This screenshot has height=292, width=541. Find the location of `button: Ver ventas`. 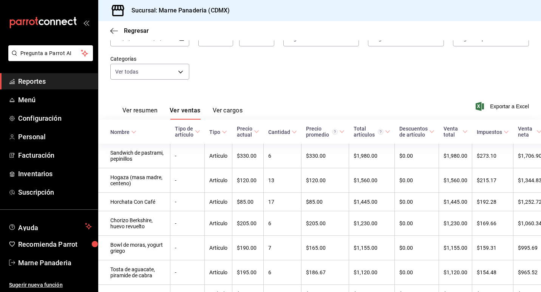

button: Ver ventas is located at coordinates (185, 113).